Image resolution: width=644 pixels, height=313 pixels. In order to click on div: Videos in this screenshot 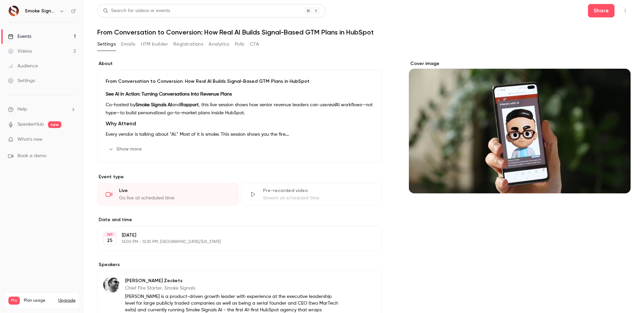, I will do `click(20, 51)`.